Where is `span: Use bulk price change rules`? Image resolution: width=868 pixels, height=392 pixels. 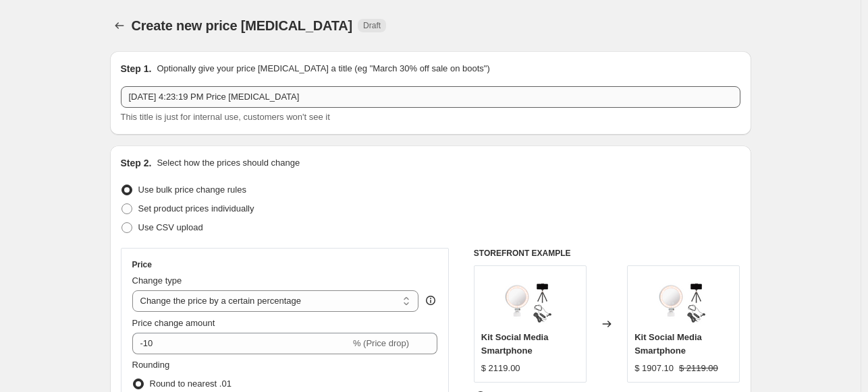 span: Use bulk price change rules is located at coordinates (192, 189).